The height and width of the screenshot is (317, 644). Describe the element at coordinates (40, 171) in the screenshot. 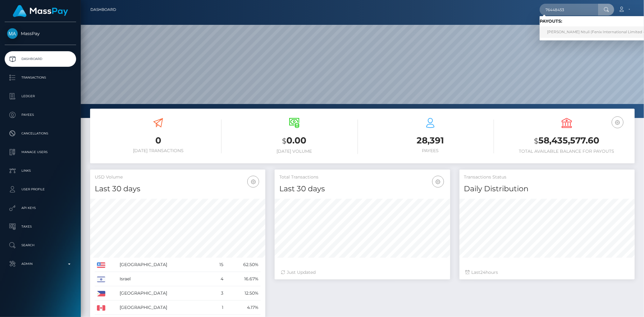

I see `a: Links` at that location.